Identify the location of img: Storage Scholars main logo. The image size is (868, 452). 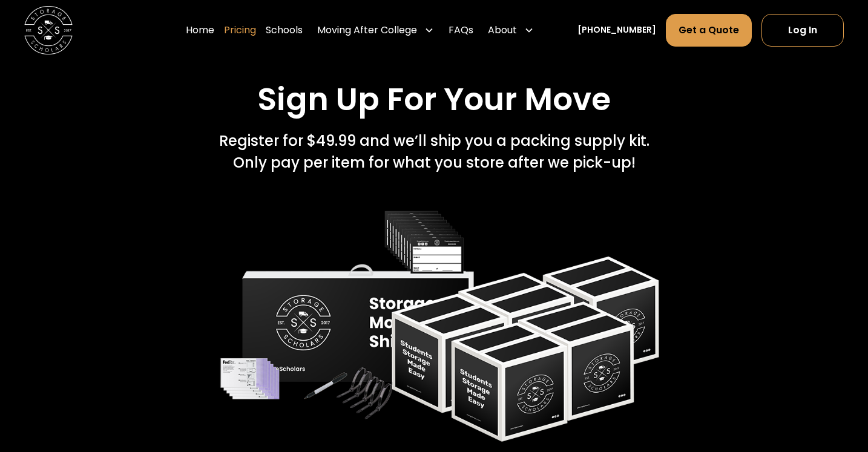
(48, 30).